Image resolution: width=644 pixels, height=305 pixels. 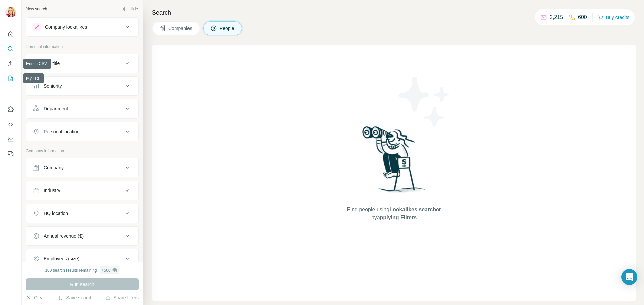 I want to click on span: Find people using or by, so click(x=394, y=214).